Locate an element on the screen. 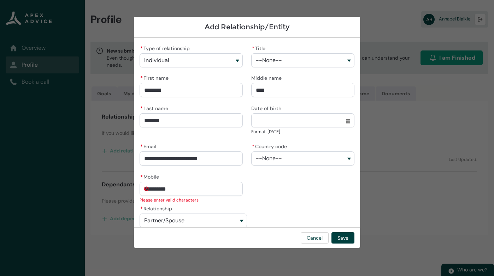 The width and height of the screenshot is (494, 276). button: Country code is located at coordinates (303, 159).